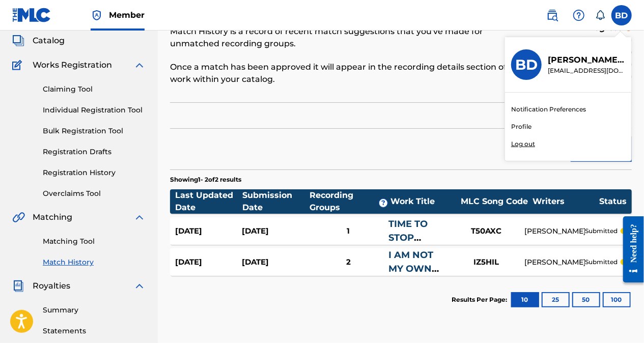 The height and width of the screenshot is (343, 644). I want to click on img: MLC Logo, so click(32, 15).